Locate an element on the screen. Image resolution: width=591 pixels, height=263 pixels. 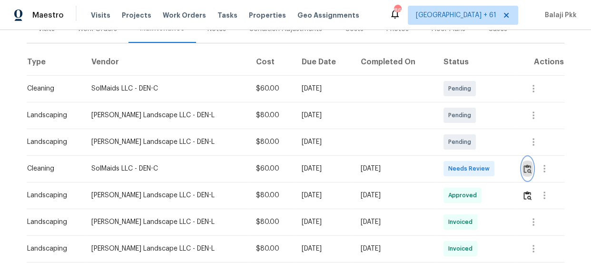
span: Tasks is located at coordinates (227, 15).